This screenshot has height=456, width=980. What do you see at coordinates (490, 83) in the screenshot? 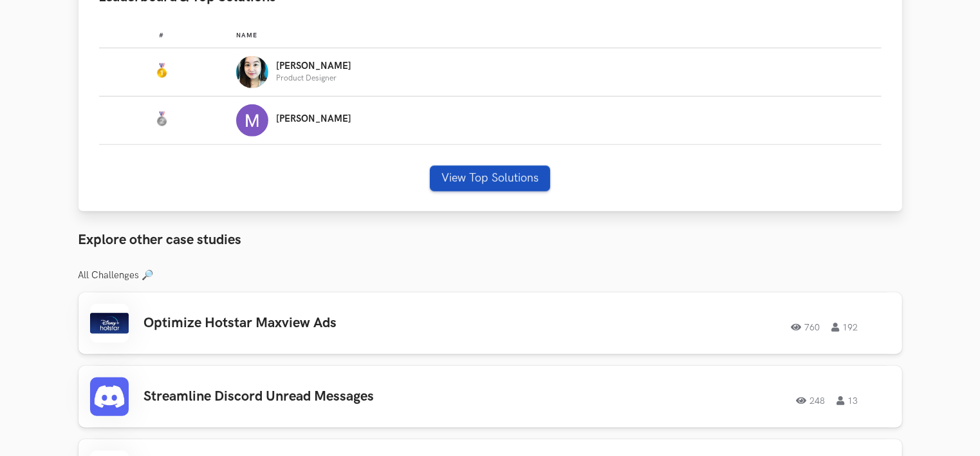
I see `table: Leaderboard` at bounding box center [490, 83].